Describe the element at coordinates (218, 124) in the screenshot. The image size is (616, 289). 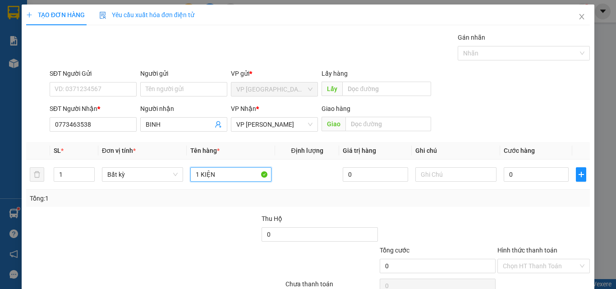
I see `span: user-add` at that location.